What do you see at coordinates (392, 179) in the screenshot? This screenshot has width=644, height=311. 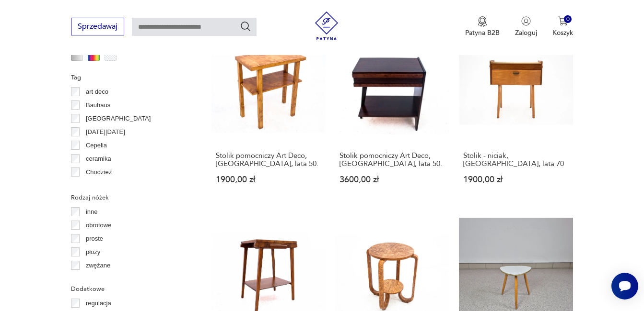 I see `p: 3600,00 zł` at bounding box center [392, 179].